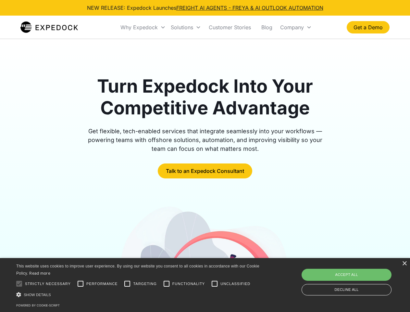 This screenshot has height=312, width=410. I want to click on span: Show details, so click(37, 294).